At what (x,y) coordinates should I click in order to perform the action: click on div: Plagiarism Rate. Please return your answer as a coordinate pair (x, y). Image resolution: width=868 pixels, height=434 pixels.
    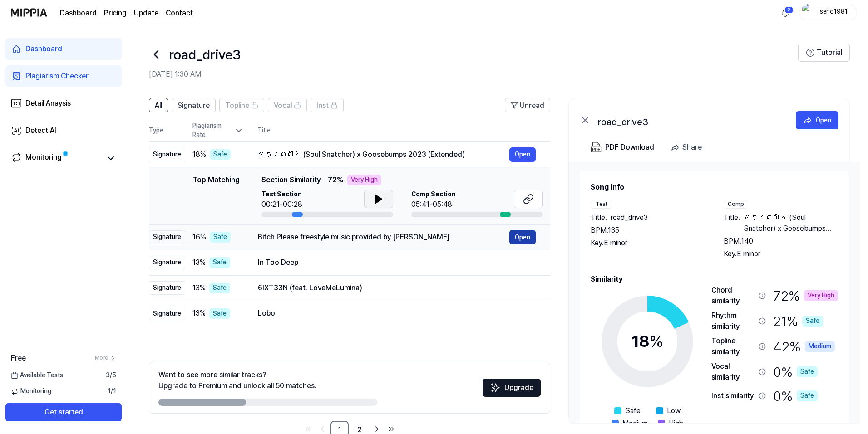
    Looking at the image, I should click on (218, 130).